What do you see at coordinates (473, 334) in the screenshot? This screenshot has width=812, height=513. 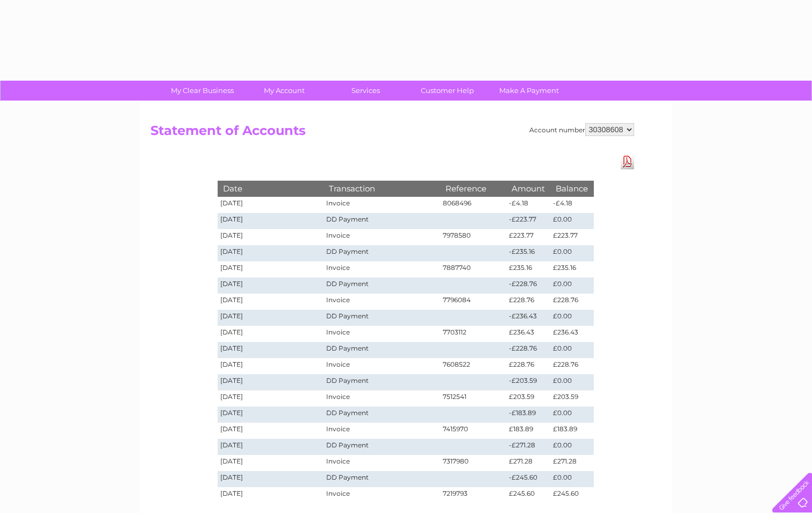 I see `td: 7703112` at bounding box center [473, 334].